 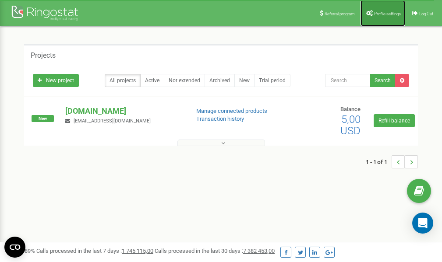 What do you see at coordinates (339, 14) in the screenshot?
I see `span: Referral program` at bounding box center [339, 14].